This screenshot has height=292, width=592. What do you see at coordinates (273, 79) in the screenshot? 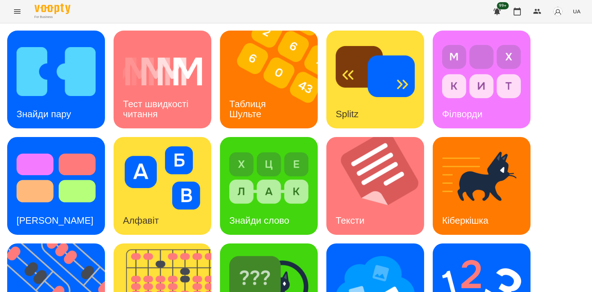
I see `img: Таблиця Шульте` at bounding box center [273, 79].